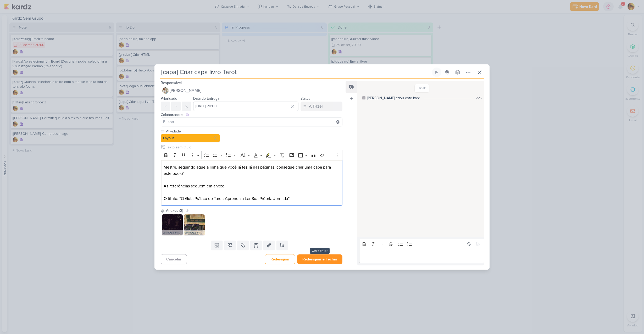  I want to click on input: Texto sem título, so click(254, 147).